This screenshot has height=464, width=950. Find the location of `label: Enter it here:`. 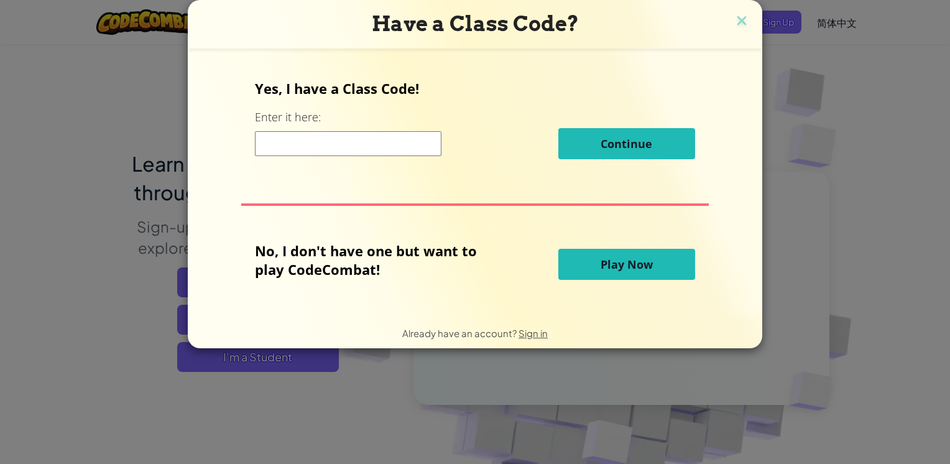

label: Enter it here: is located at coordinates (288, 117).